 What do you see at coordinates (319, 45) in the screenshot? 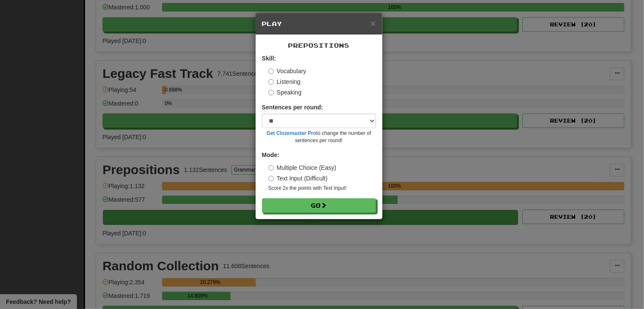
I see `span: Prepositions` at bounding box center [319, 45].